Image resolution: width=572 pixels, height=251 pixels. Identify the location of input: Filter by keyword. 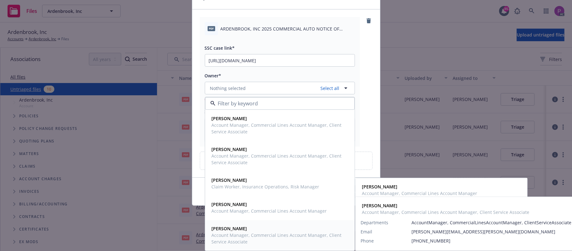
(279, 103).